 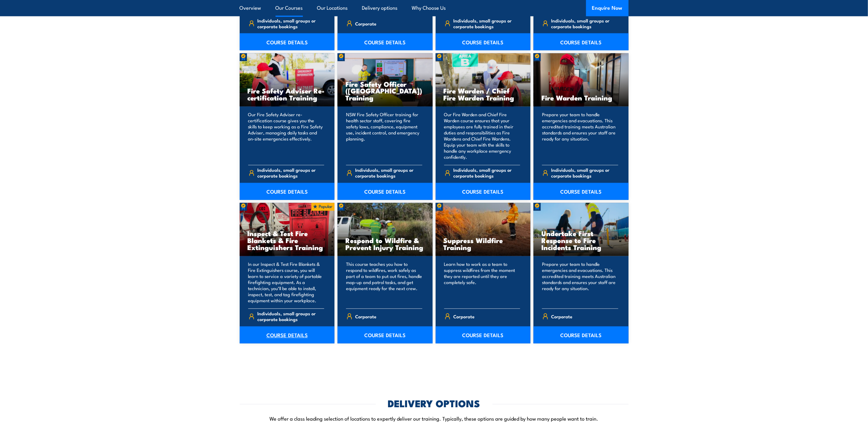 What do you see at coordinates (434, 403) in the screenshot?
I see `h2: DELIVERY OPTIONS` at bounding box center [434, 403].